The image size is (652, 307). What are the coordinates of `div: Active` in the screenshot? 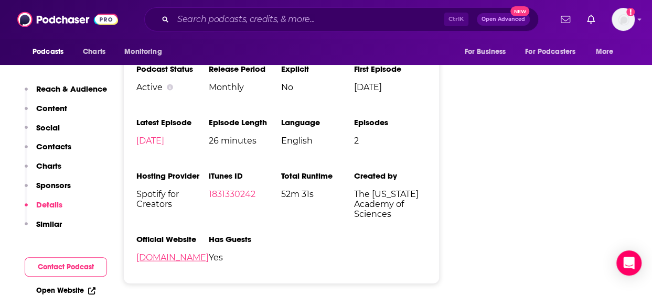 It's located at (172, 87).